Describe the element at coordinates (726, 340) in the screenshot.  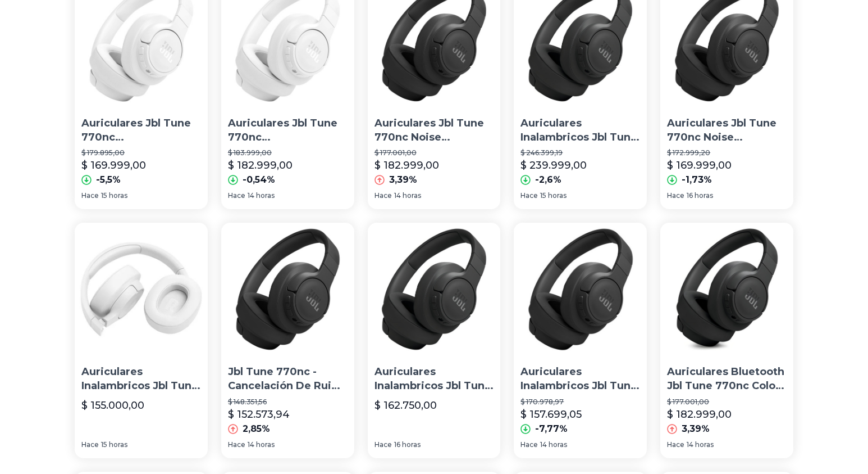
I see `a: Auriculares Bluetooth Jbl Tune 770nc Color Jblt770nc, Color NegroAuriculares Bluetooth Jbl Tune 7...` at that location.